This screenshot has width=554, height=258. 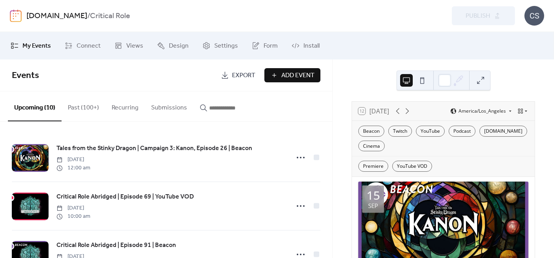 I want to click on div: YouTube, so click(x=430, y=131).